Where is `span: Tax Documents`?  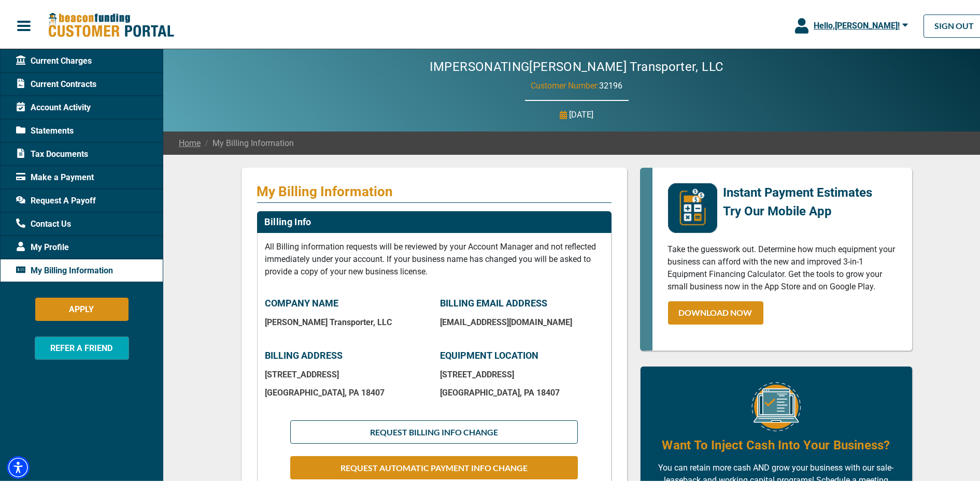
span: Tax Documents is located at coordinates (52, 151).